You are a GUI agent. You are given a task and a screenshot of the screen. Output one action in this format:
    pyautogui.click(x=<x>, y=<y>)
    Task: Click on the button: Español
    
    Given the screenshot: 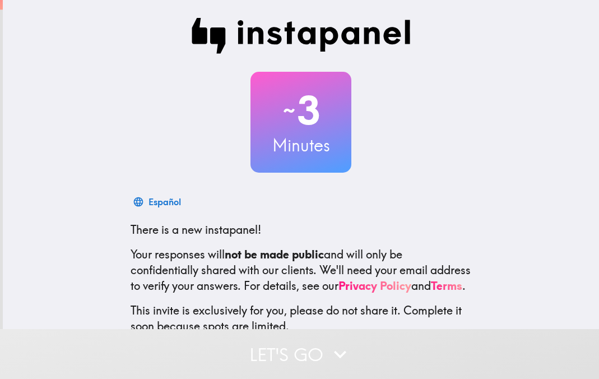 What is the action you would take?
    pyautogui.click(x=158, y=202)
    